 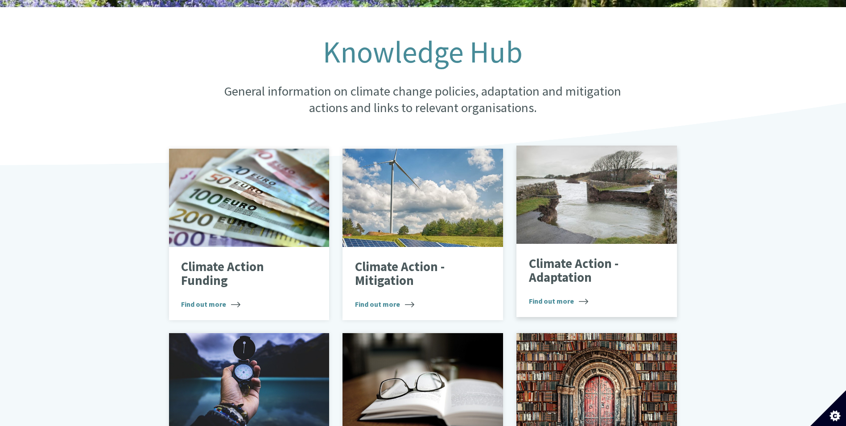 What do you see at coordinates (423, 99) in the screenshot?
I see `p: General information on climate change policies, adaptation and mitigation actions and links to re...` at bounding box center [423, 99].